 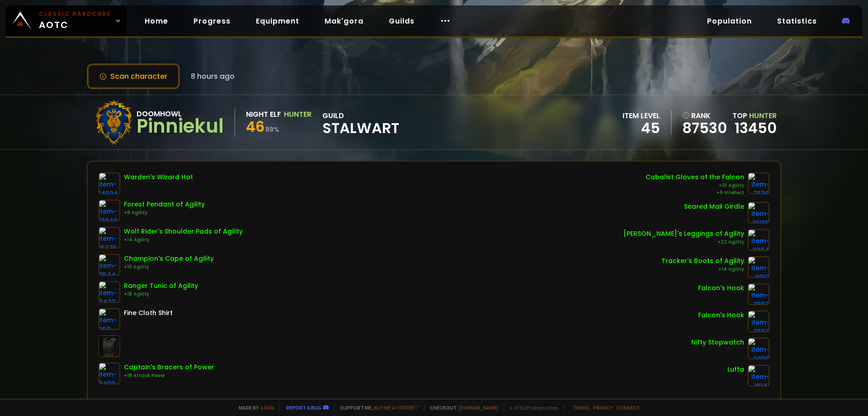 I want to click on img: item-2820, so click(x=759, y=348).